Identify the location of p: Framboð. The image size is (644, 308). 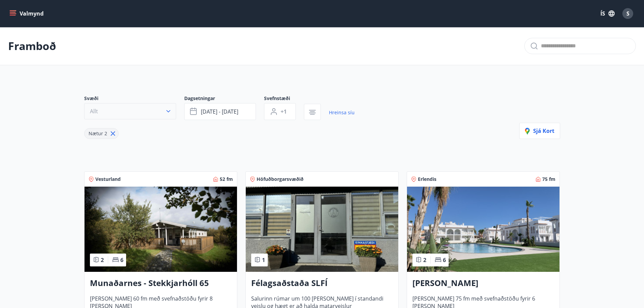
(32, 46).